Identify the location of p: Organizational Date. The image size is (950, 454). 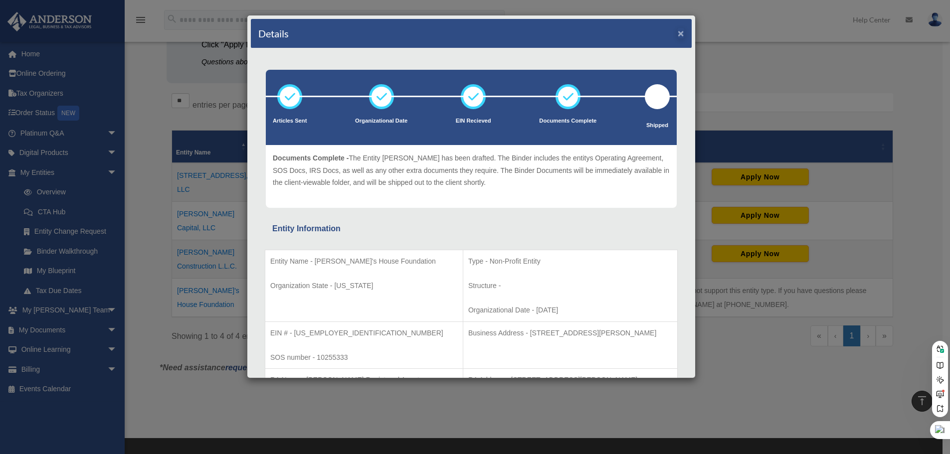
(381, 121).